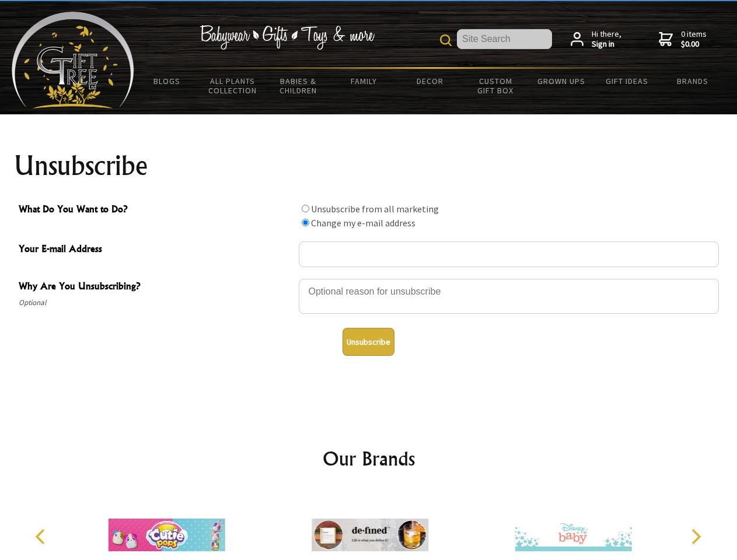  Describe the element at coordinates (627, 81) in the screenshot. I see `a: Gift Ideas` at that location.